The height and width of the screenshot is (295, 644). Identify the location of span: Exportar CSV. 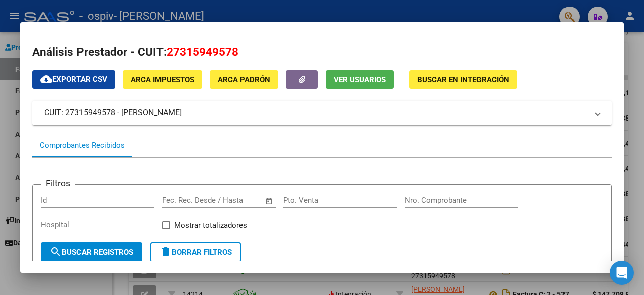
(74, 79).